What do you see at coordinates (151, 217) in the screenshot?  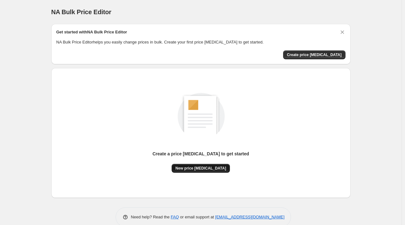 I see `span: Need help? Read the` at bounding box center [151, 217].